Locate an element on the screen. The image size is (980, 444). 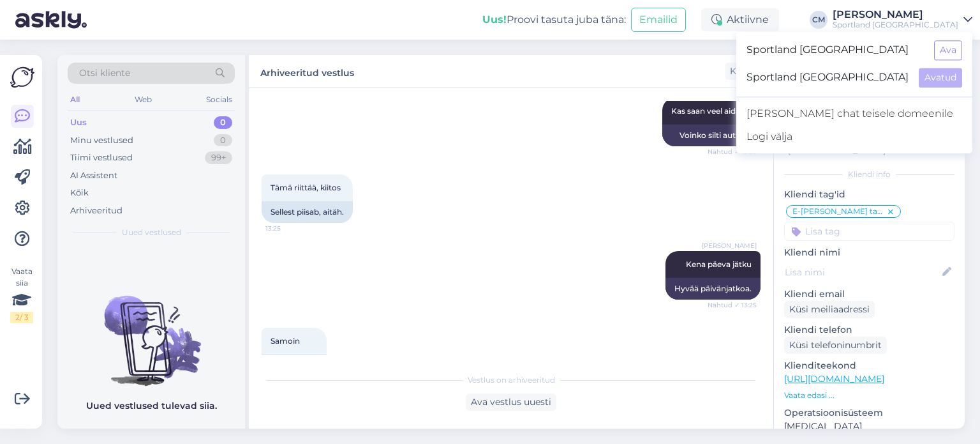
span: 13:25 is located at coordinates (289, 228).